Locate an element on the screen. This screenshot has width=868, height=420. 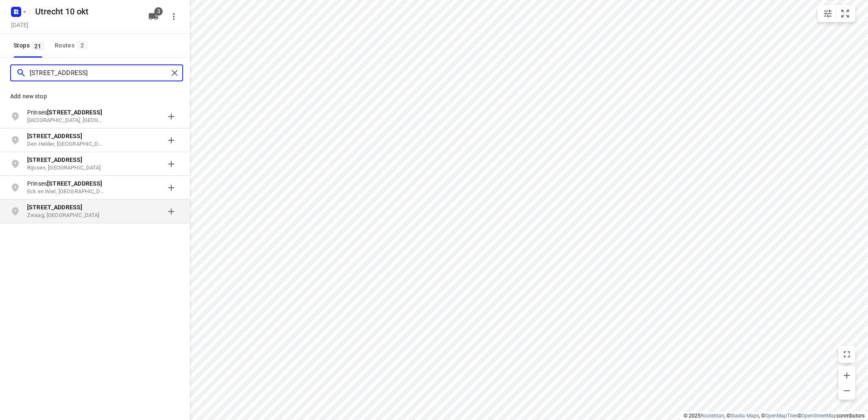
p: Add new stop is located at coordinates (95, 96).